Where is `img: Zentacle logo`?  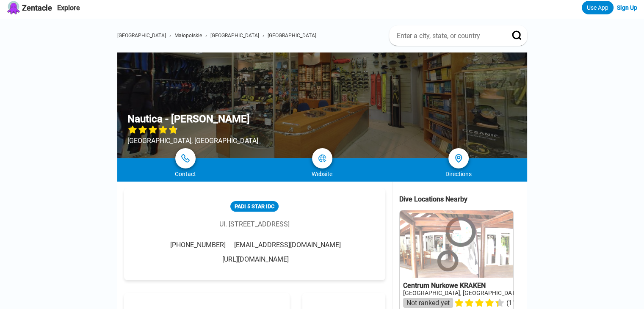 img: Zentacle logo is located at coordinates (13, 7).